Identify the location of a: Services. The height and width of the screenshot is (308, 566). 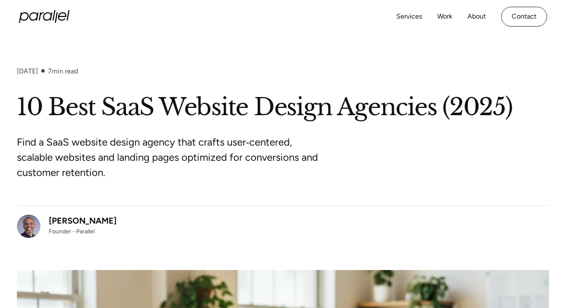
(409, 16).